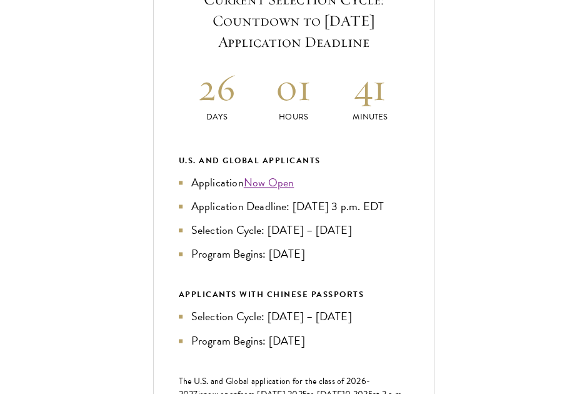 The image size is (587, 394). Describe the element at coordinates (370, 87) in the screenshot. I see `h2: 41` at that location.